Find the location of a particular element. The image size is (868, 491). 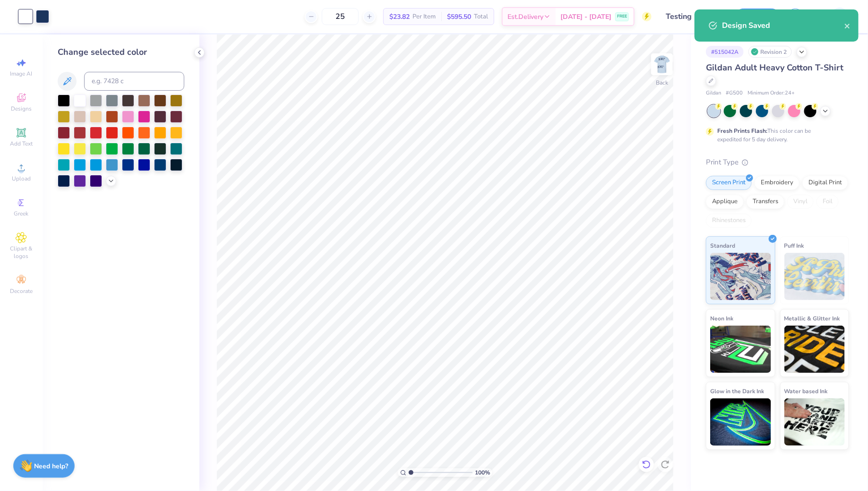

button: close is located at coordinates (848, 25).